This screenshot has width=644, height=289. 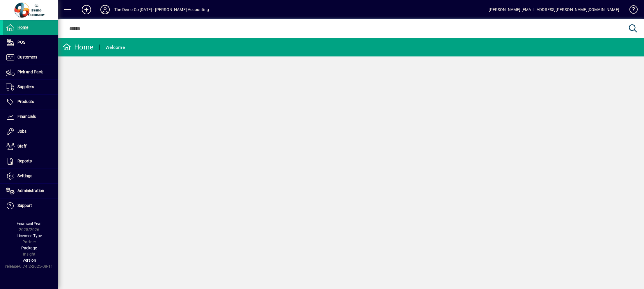 I want to click on a: Settings, so click(x=30, y=176).